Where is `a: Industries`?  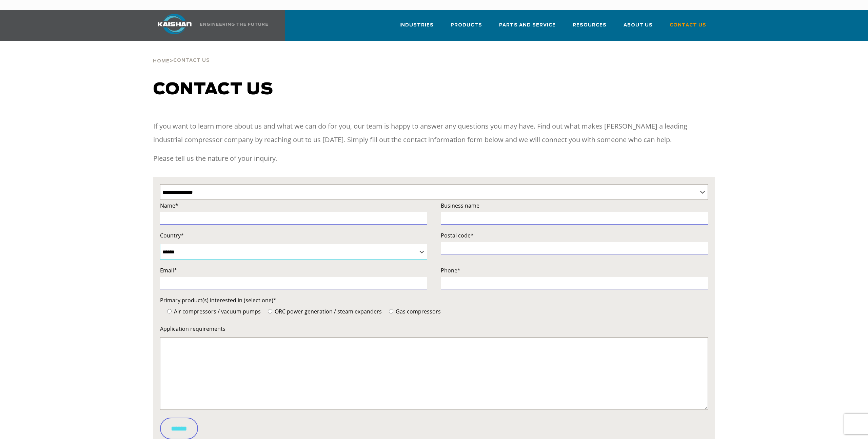
a: Industries is located at coordinates (417, 28).